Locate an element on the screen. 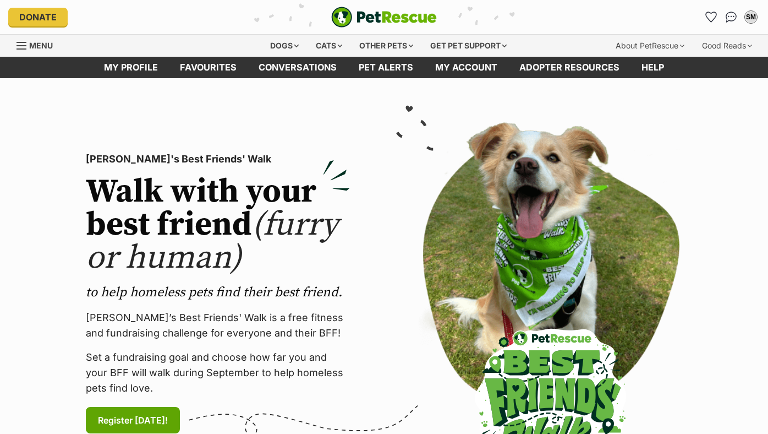 This screenshot has height=434, width=768. a: My account is located at coordinates (466, 67).